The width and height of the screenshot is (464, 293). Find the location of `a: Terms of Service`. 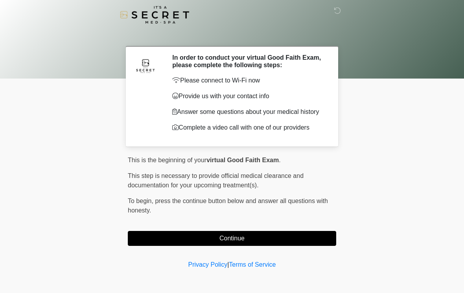

a: Terms of Service is located at coordinates (252, 264).